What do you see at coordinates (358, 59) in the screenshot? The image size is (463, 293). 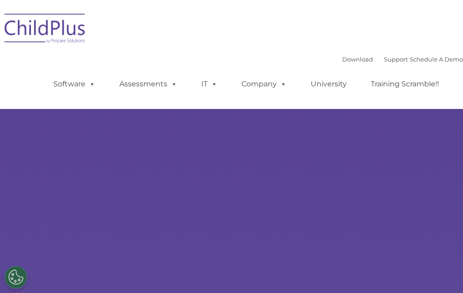 I see `a: Download` at bounding box center [358, 59].